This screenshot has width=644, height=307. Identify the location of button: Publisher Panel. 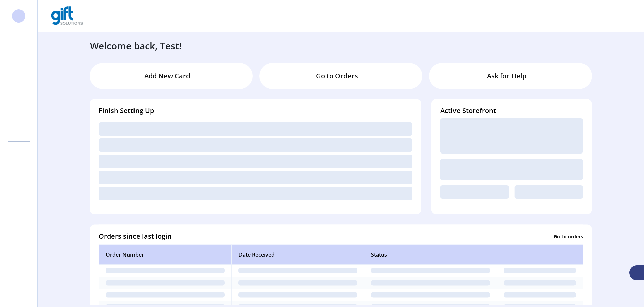
(619, 16).